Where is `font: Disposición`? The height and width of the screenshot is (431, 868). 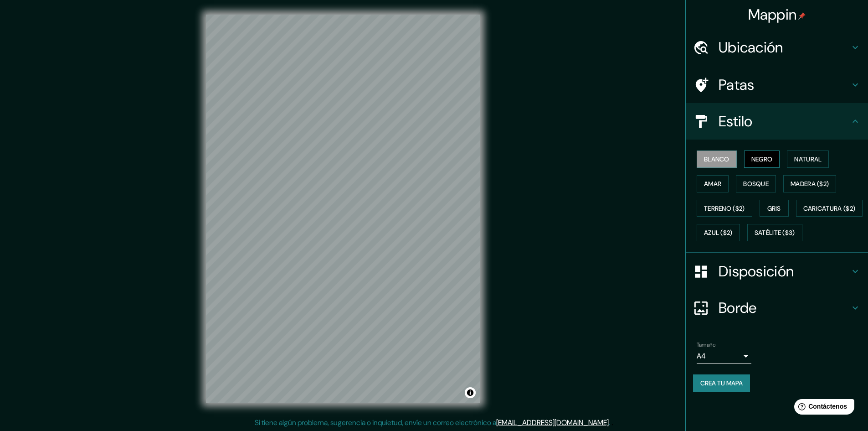
font: Disposición is located at coordinates (756, 271).